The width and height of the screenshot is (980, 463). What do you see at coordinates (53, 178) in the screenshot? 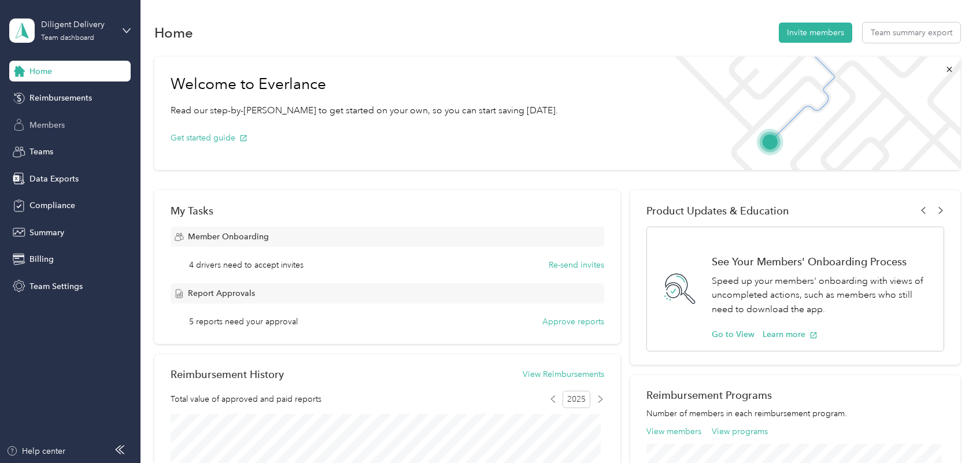
I see `span: Data Exports` at bounding box center [53, 178].